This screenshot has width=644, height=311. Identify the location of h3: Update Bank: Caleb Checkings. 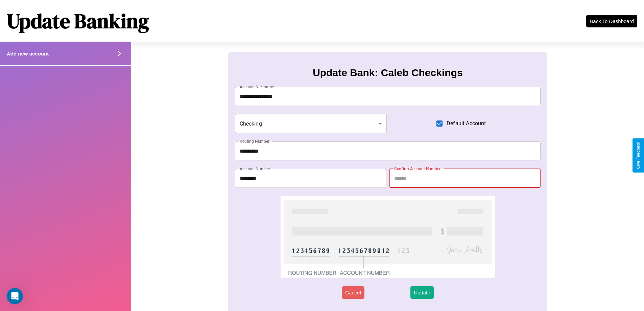
(387, 73).